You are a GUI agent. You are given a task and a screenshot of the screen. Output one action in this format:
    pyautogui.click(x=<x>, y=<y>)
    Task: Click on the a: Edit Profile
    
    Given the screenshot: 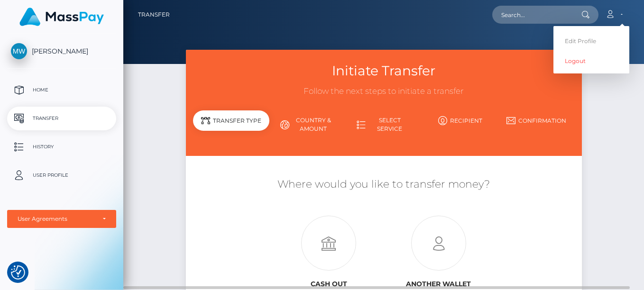 What is the action you would take?
    pyautogui.click(x=591, y=41)
    